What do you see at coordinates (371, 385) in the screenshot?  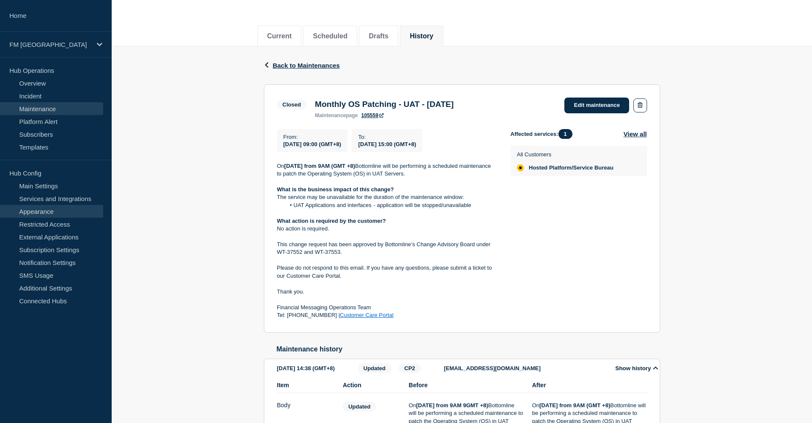 I see `span: Action` at bounding box center [371, 385].